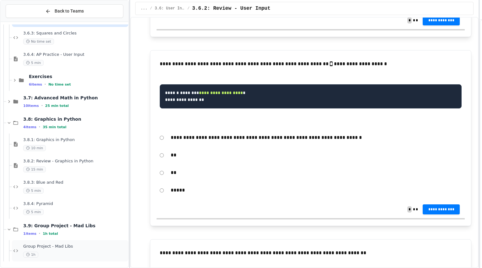 Image resolution: width=482 pixels, height=268 pixels. I want to click on span: 10 min, so click(35, 148).